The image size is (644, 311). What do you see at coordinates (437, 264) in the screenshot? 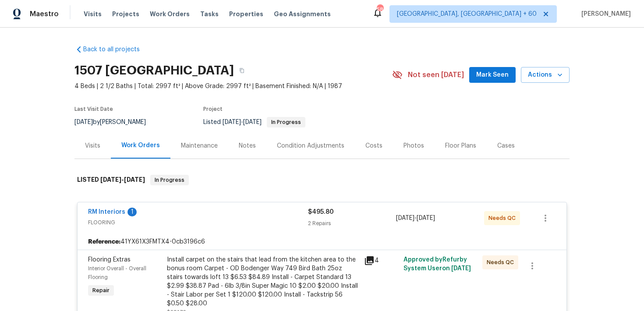
I see `span: Approved by Refurby System User on` at bounding box center [437, 264].